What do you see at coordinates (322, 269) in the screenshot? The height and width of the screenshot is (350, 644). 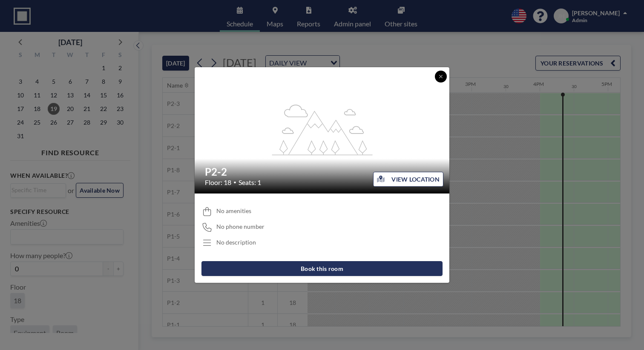 I see `button: Book this room` at bounding box center [322, 269].